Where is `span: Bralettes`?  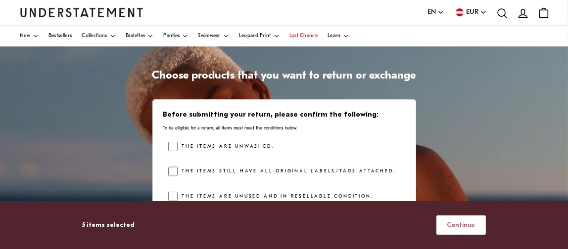
span: Bralettes is located at coordinates (136, 36).